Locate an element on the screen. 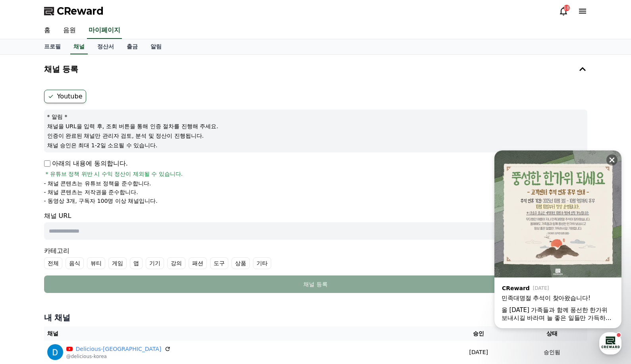 Image resolution: width=631 pixels, height=364 pixels. label: 게임 is located at coordinates (118, 263).